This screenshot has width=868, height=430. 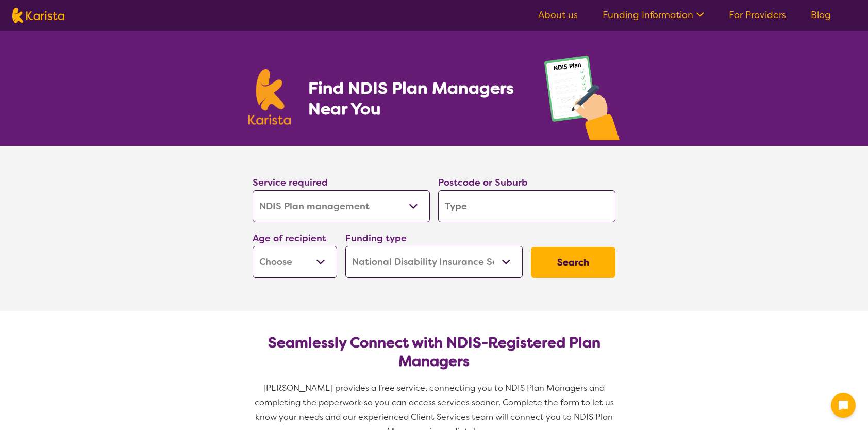 I want to click on a: About us, so click(x=558, y=15).